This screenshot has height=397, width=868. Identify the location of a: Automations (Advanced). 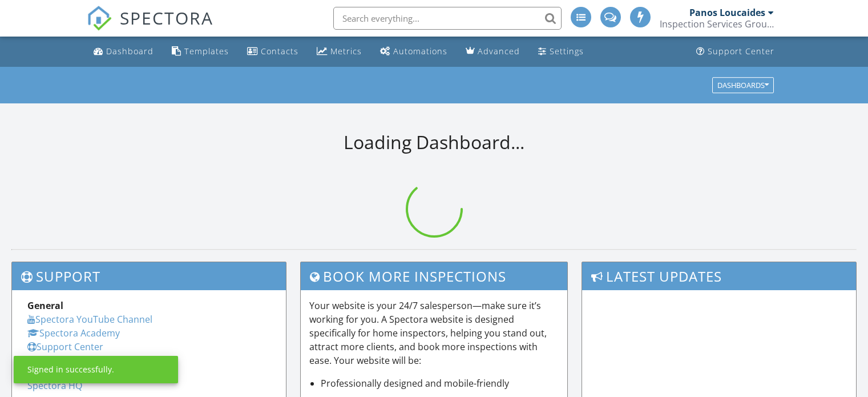
(414, 51).